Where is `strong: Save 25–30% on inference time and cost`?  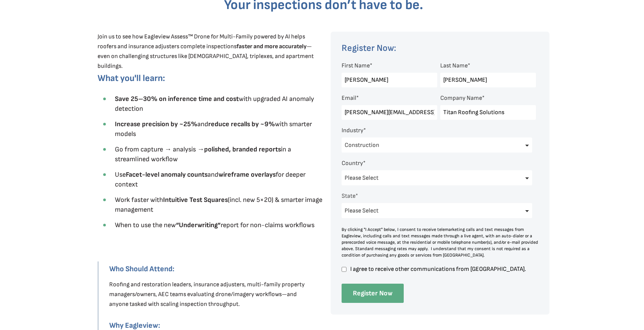 strong: Save 25–30% on inference time and cost is located at coordinates (177, 99).